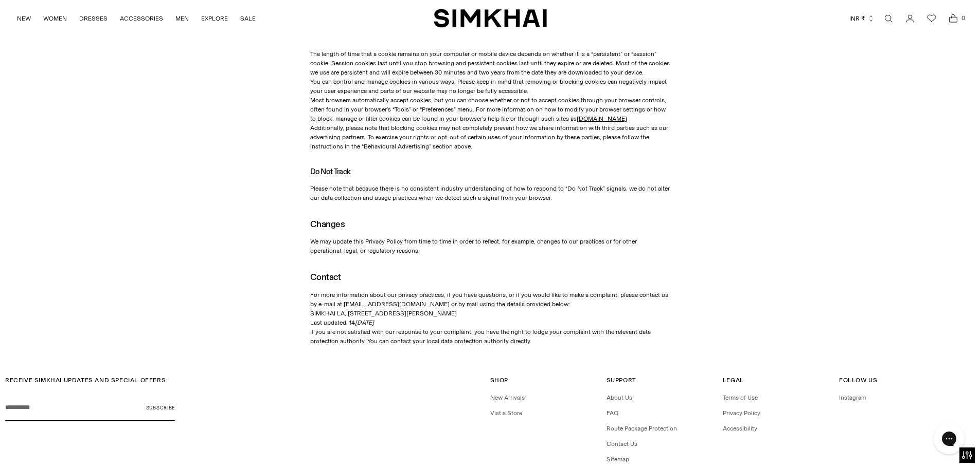 This screenshot has width=980, height=468. What do you see at coordinates (55, 19) in the screenshot?
I see `a: WOMEN` at bounding box center [55, 19].